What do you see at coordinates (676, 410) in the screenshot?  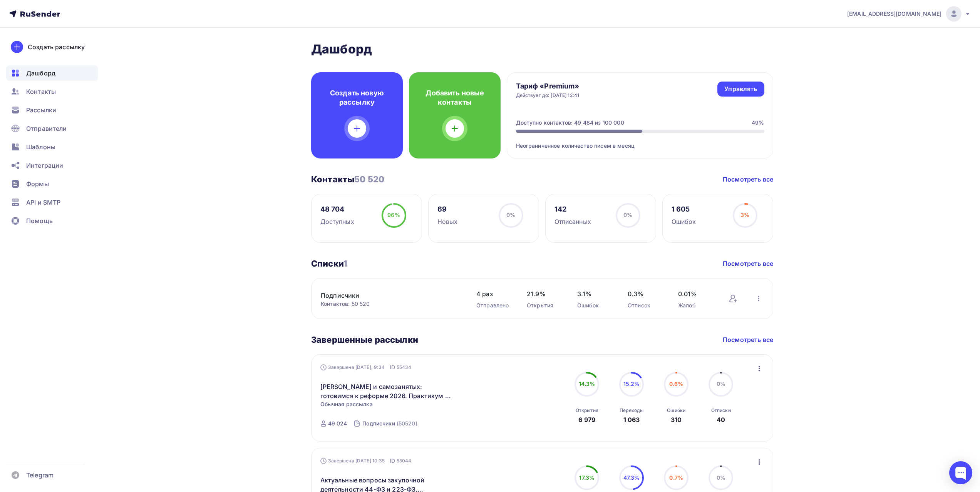 I see `div: Ошибки` at bounding box center [676, 410].